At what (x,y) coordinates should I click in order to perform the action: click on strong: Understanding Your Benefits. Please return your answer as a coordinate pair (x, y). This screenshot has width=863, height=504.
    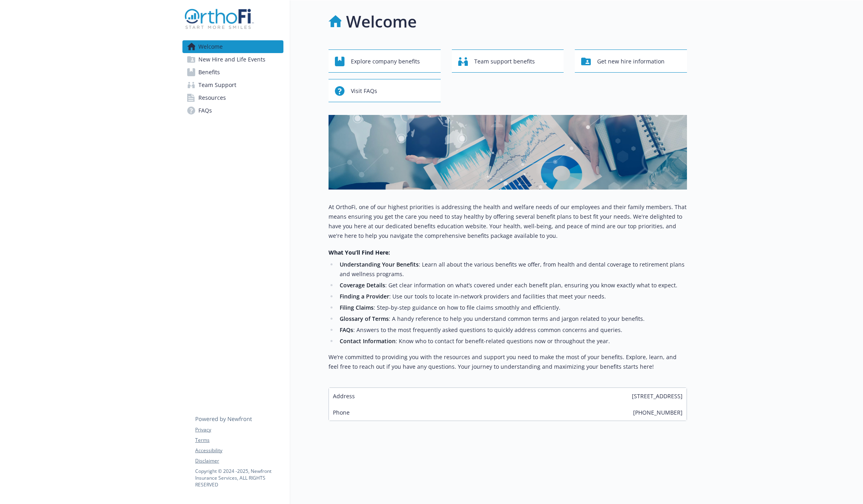
    Looking at the image, I should click on (379, 264).